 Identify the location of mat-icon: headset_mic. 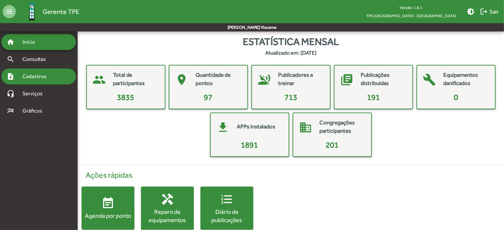
(11, 94).